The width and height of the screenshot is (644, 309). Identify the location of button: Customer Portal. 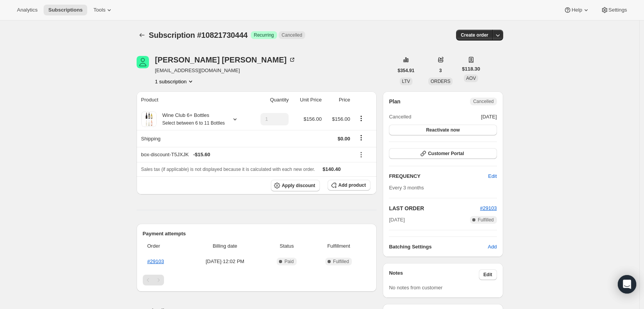
(443, 153).